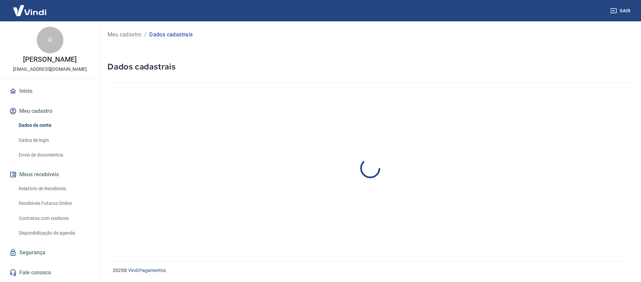  I want to click on button: Meus recebíveis, so click(50, 175).